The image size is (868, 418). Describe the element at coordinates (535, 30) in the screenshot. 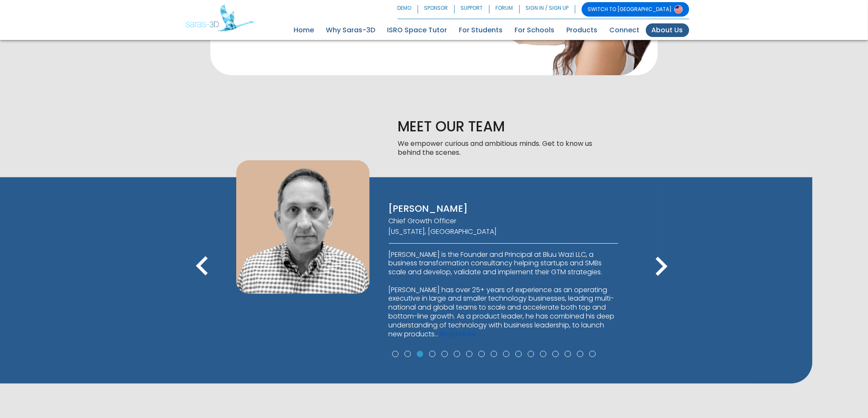

I see `a: For Schools` at that location.